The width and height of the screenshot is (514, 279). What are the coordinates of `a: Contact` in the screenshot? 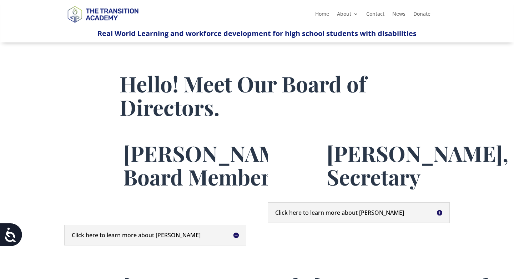 It's located at (375, 15).